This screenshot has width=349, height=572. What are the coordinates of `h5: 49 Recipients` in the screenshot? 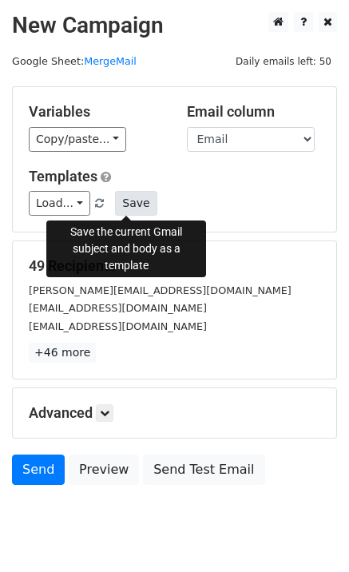 It's located at (174, 266).